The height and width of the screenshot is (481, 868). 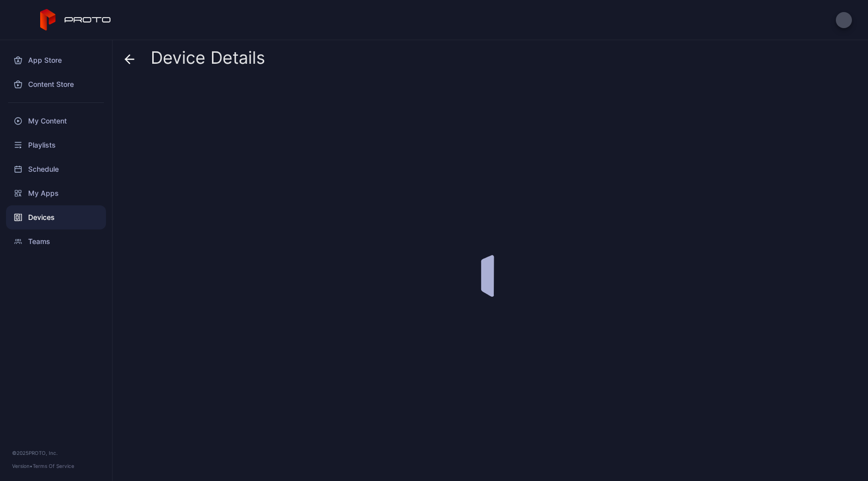 I want to click on div: Teams, so click(x=56, y=242).